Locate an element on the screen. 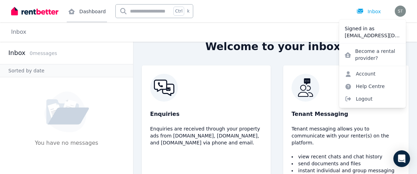  span: Logout is located at coordinates (373, 99).